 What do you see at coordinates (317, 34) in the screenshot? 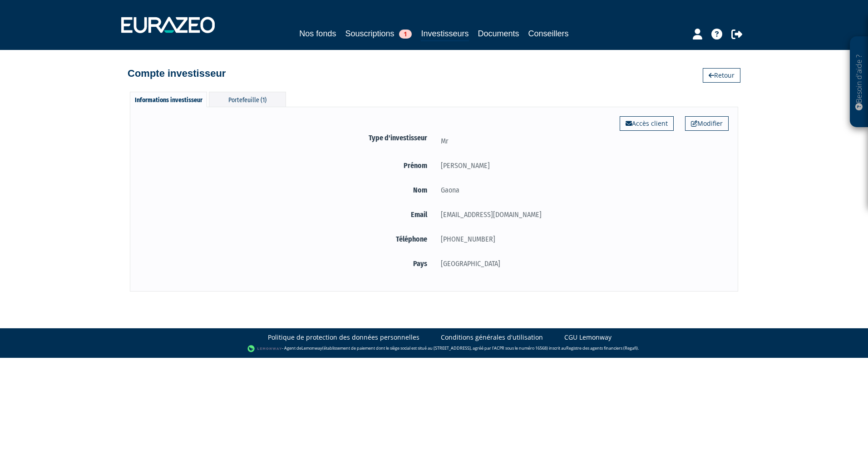
I see `a: Nos fonds` at bounding box center [317, 34].